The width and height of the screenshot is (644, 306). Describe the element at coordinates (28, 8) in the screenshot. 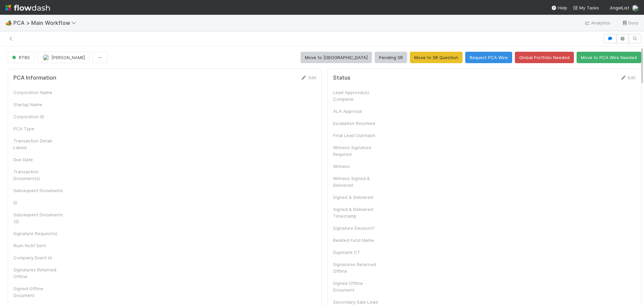

I see `img: logo-inverted-e16ddd16eac7371096b0.svg` at that location.